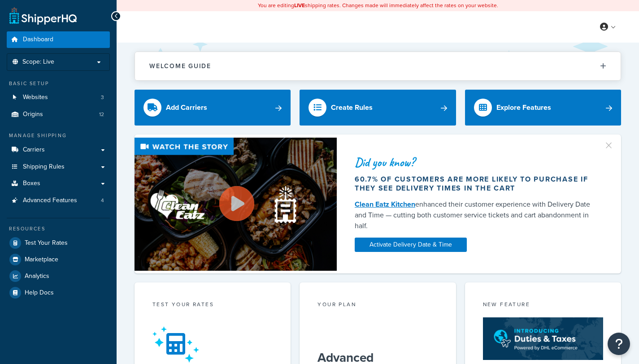 Image resolution: width=639 pixels, height=364 pixels. Describe the element at coordinates (38, 62) in the screenshot. I see `span: Scope: Live` at that location.